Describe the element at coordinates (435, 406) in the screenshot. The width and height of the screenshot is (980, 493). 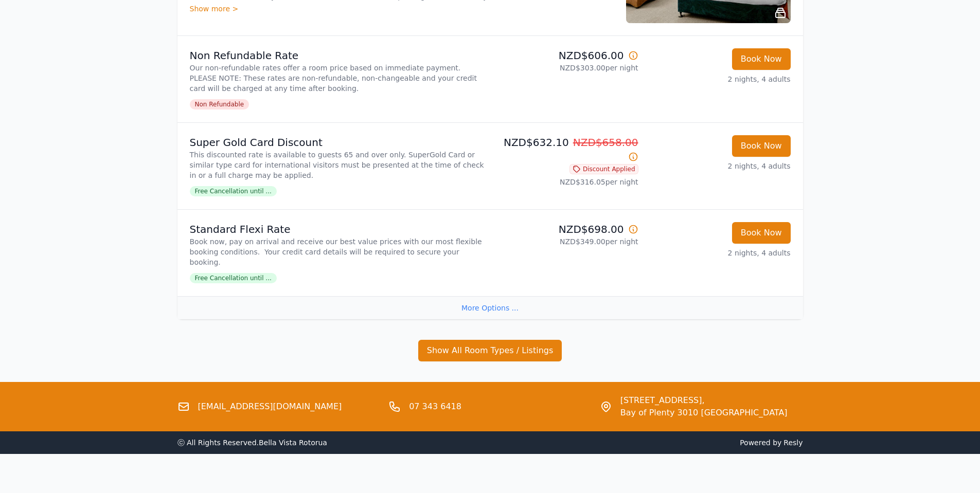
I see `a: 07 343 6418` at that location.